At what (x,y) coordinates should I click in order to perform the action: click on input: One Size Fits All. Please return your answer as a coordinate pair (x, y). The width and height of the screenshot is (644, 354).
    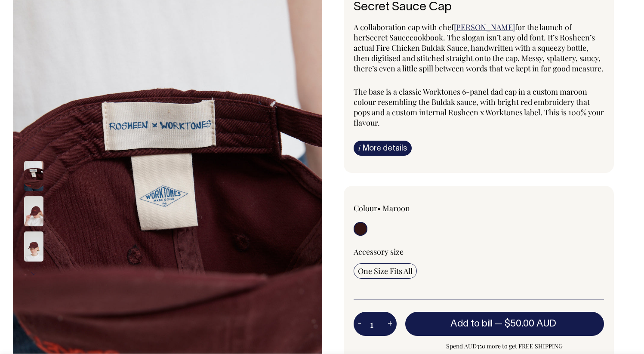
    Looking at the image, I should click on (385, 271).